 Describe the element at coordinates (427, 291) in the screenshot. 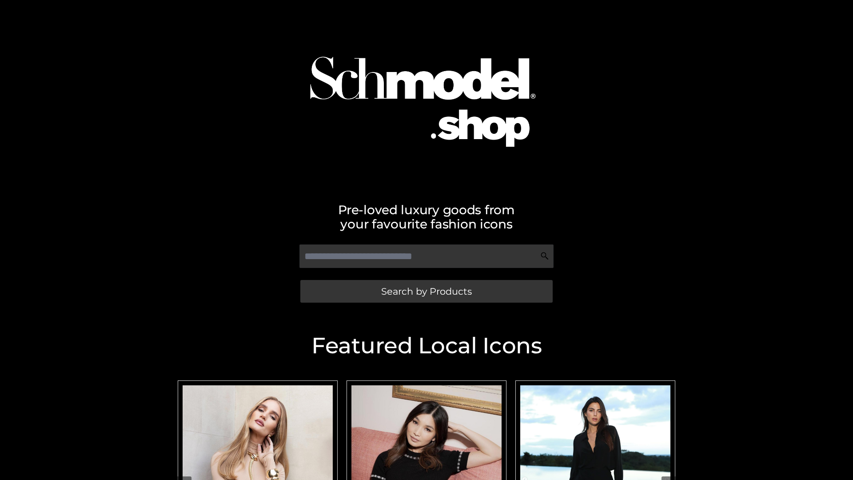

I see `span: Search by Products` at that location.